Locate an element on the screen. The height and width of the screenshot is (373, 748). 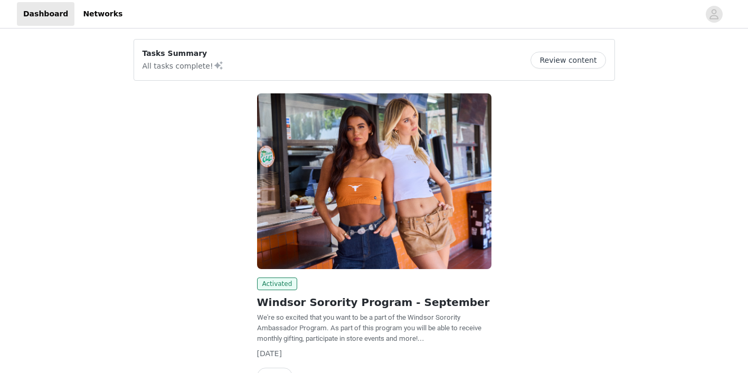
p: Tasks Summary is located at coordinates (183, 53).